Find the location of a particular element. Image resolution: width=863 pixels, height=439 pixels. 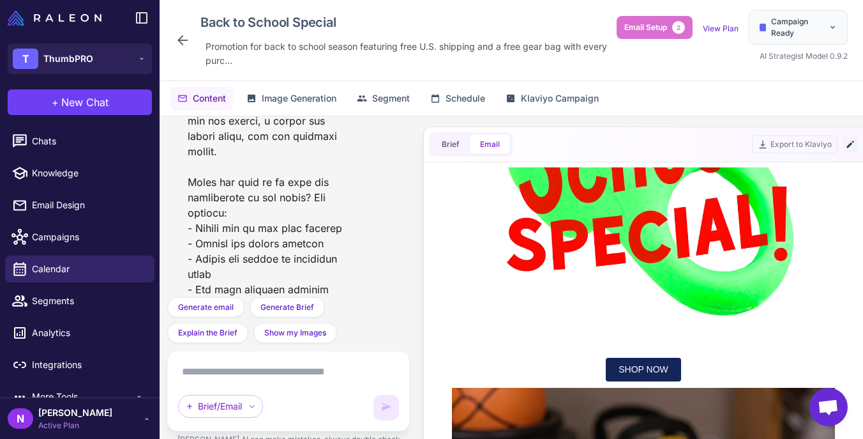

span: Generate Brief is located at coordinates (287, 307).